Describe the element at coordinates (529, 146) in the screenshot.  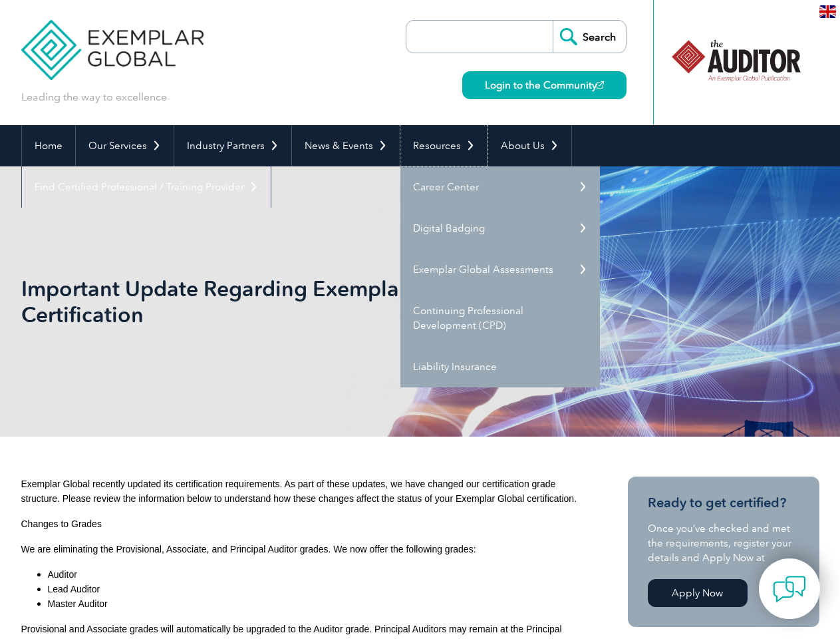
I see `a: About Us` at that location.